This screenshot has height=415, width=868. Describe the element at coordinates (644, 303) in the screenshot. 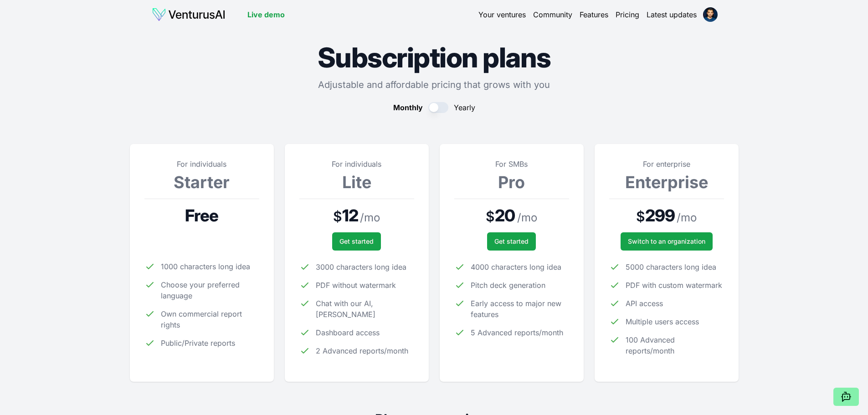

I see `span: API access` at that location.